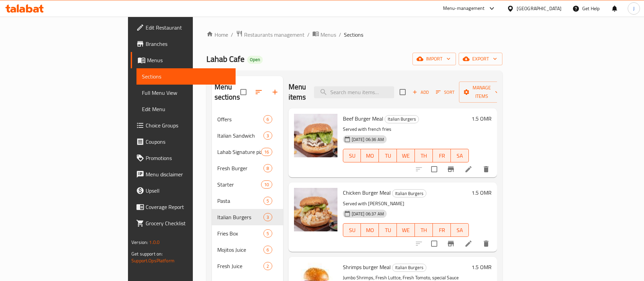  I want to click on a: Choice Groups, so click(183, 125).